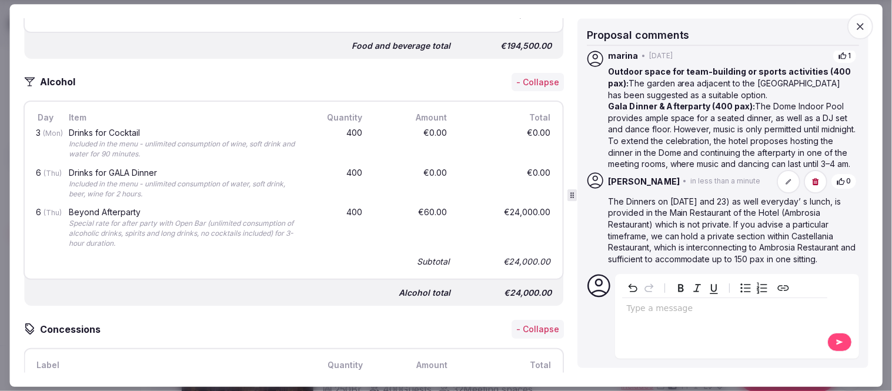 The image size is (892, 391). I want to click on strong: Gala Dinner & Afterparty (400 pax):, so click(681, 106).